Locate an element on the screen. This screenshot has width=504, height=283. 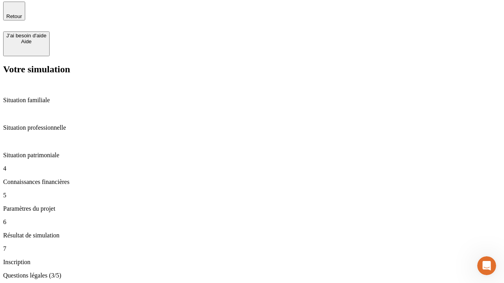
p: Situation professionnelle is located at coordinates (252, 128).